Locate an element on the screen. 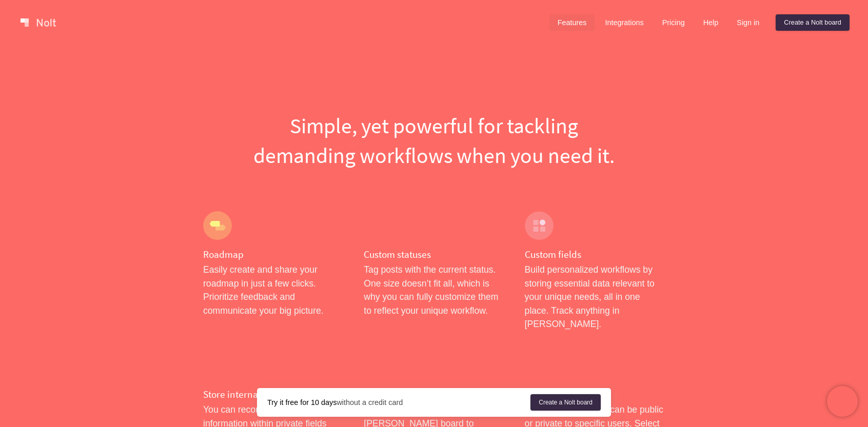 This screenshot has height=427, width=868. h4: Custom statuses is located at coordinates (434, 255).